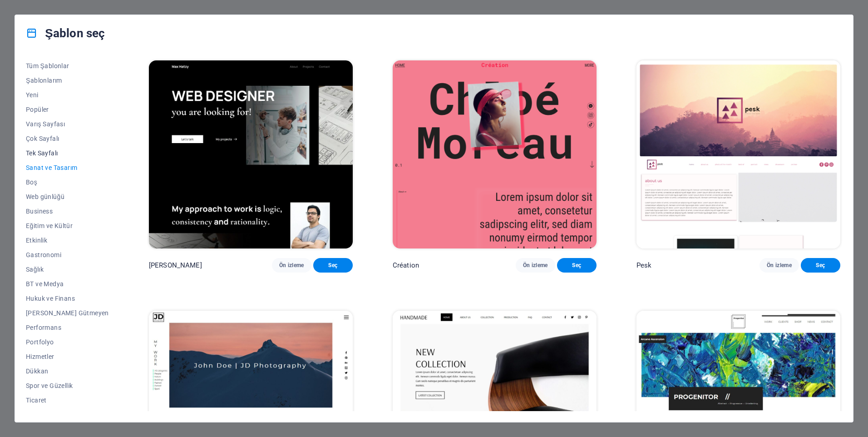 Image resolution: width=868 pixels, height=437 pixels. What do you see at coordinates (67, 124) in the screenshot?
I see `span: Varış Sayfası` at bounding box center [67, 124].